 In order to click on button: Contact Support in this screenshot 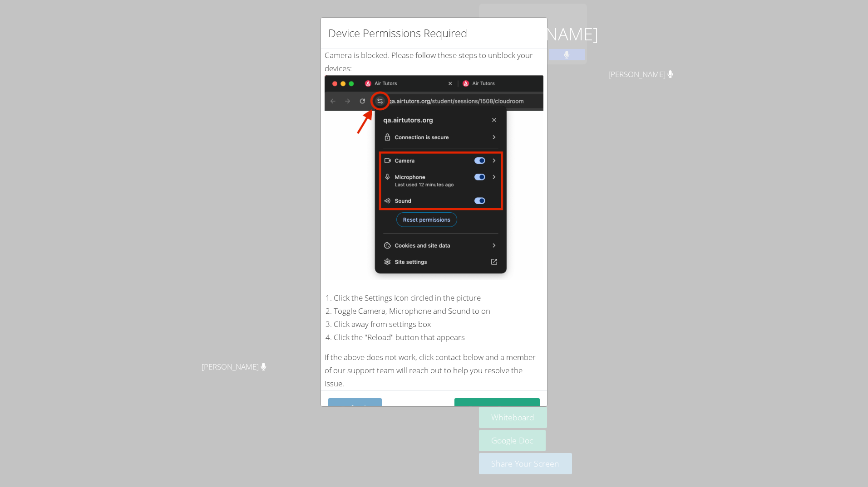, I will do `click(497, 409)`.